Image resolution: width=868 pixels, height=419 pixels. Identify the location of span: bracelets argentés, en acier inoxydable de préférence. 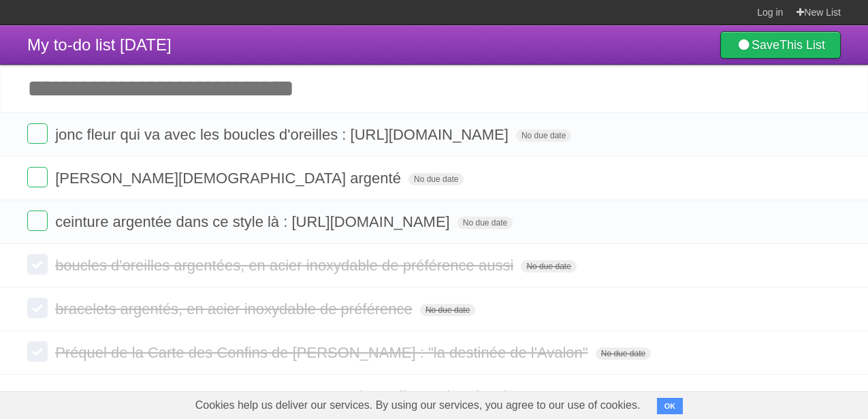
(236, 308).